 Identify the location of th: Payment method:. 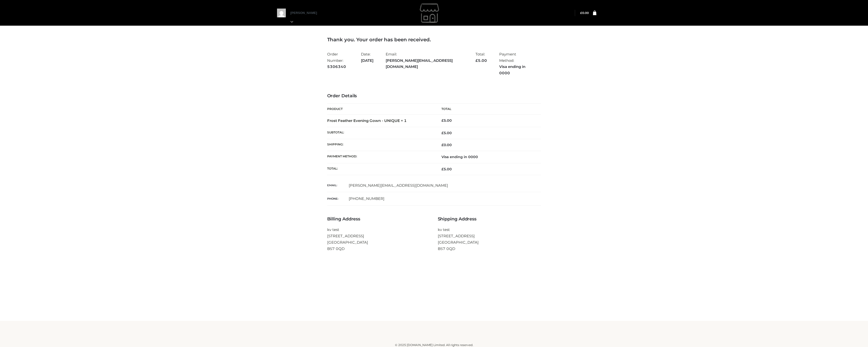
(381, 157).